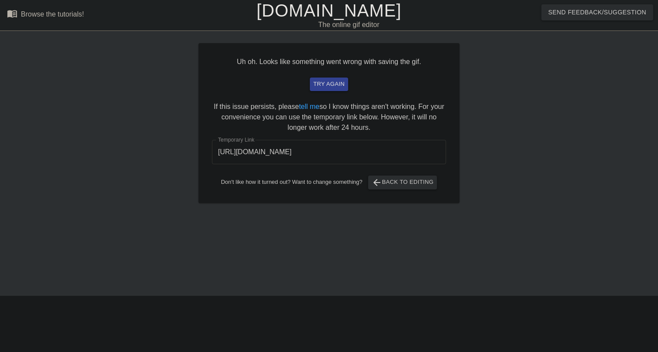 The height and width of the screenshot is (352, 658). I want to click on button: Back to Editing, so click(402, 182).